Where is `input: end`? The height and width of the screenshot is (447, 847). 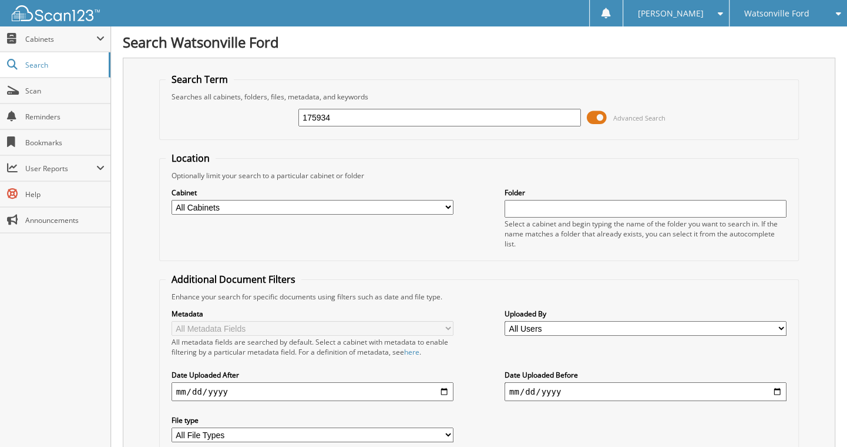
input: end is located at coordinates (646, 391).